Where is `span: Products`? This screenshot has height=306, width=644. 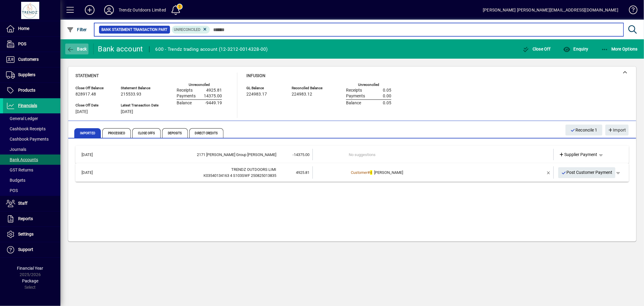
span: Products is located at coordinates (26, 90).